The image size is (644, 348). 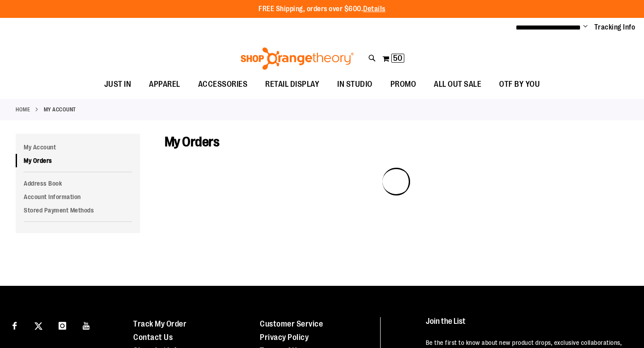 I want to click on a: My Account, so click(x=78, y=147).